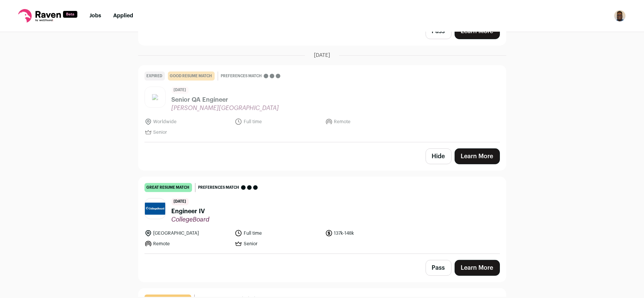 This screenshot has height=298, width=644. Describe the element at coordinates (123, 16) in the screenshot. I see `a: Applied` at that location.